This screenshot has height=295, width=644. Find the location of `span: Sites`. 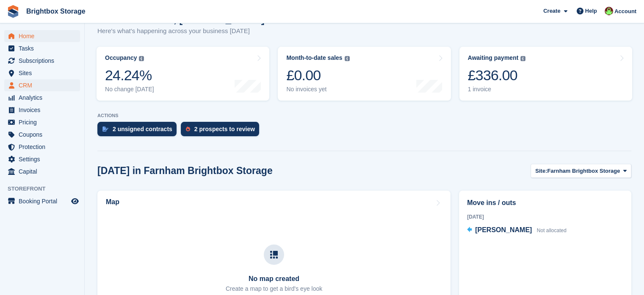

span: Sites is located at coordinates (44, 73).